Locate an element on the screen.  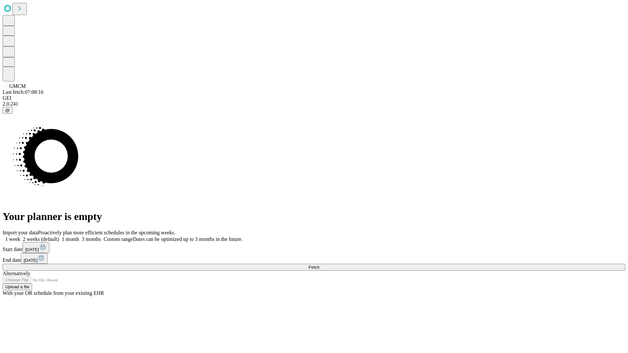
span: With your OR schedule from your existing EHR is located at coordinates (53, 293).